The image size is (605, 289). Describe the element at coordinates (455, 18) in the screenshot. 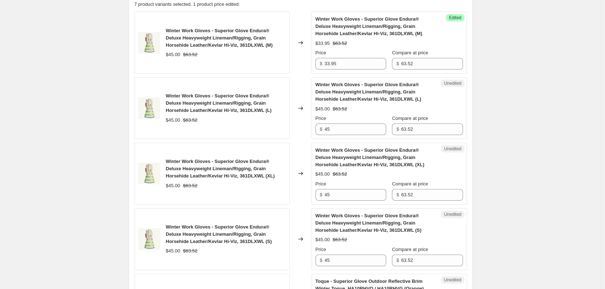

I see `span: Edited` at that location.